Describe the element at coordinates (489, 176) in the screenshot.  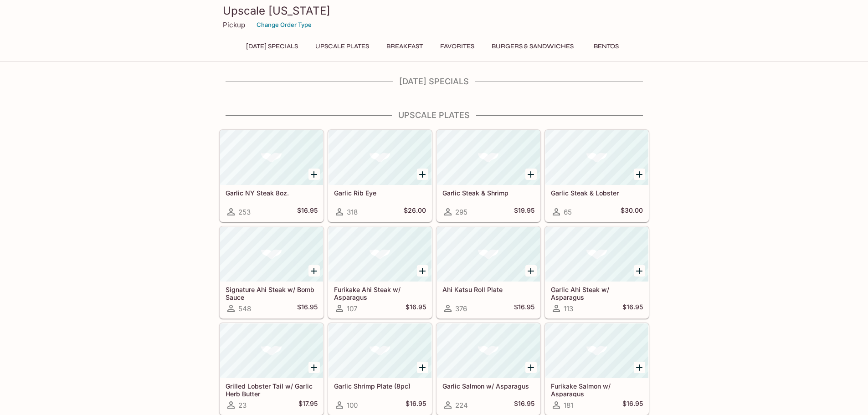
I see `a: Garlic Steak & Shrimp295$19.95` at that location.